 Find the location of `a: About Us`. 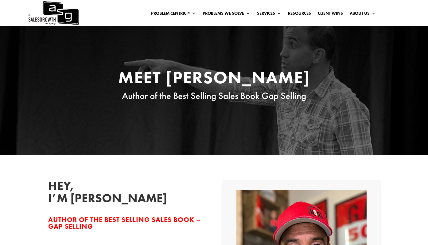

a: About Us is located at coordinates (363, 14).